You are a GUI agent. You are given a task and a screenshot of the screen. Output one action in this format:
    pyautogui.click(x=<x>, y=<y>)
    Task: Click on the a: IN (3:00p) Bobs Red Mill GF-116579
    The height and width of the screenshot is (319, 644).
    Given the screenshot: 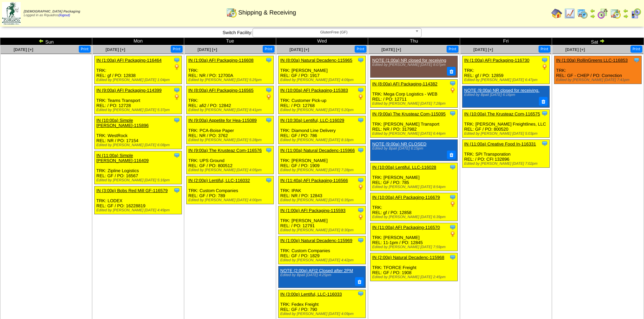 What is the action you would take?
    pyautogui.click(x=132, y=191)
    